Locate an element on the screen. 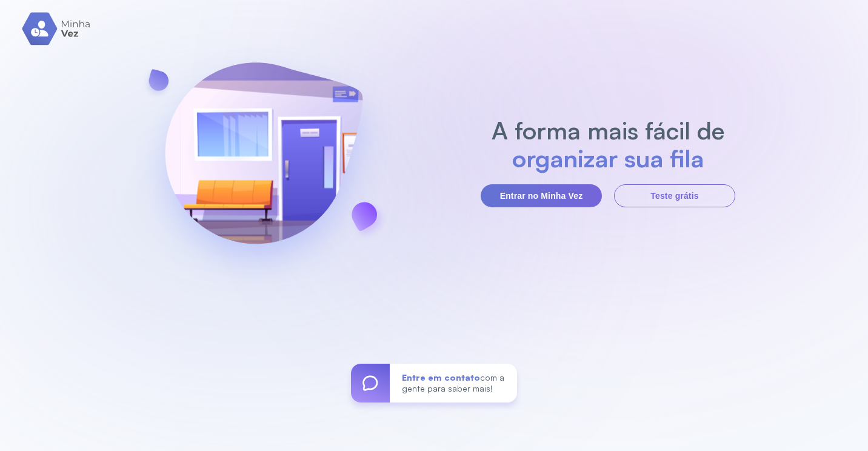 The height and width of the screenshot is (451, 868). h2: organizar sua fila is located at coordinates (608, 158).